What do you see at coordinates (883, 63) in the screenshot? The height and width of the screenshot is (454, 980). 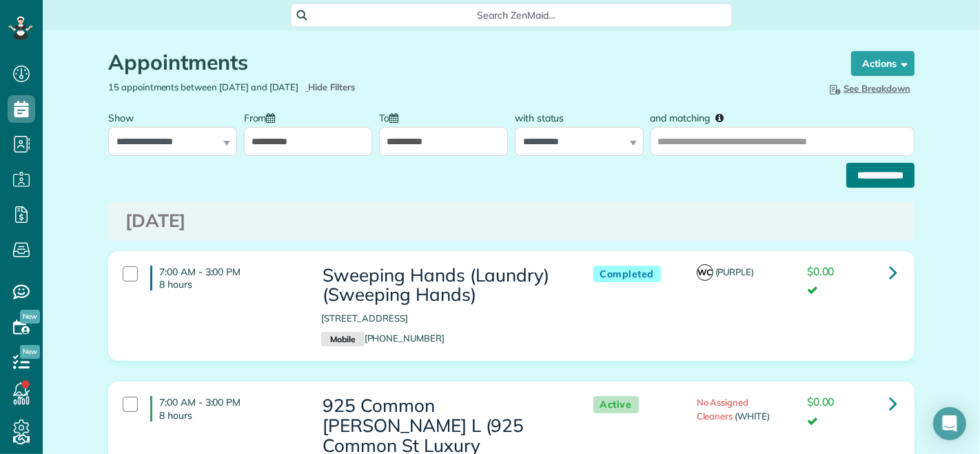 I see `button: Actions` at bounding box center [883, 63].